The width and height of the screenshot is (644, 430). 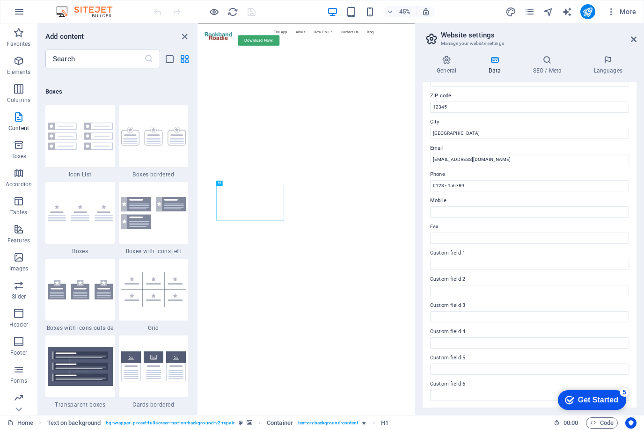 I want to click on h6: Session time, so click(x=566, y=423).